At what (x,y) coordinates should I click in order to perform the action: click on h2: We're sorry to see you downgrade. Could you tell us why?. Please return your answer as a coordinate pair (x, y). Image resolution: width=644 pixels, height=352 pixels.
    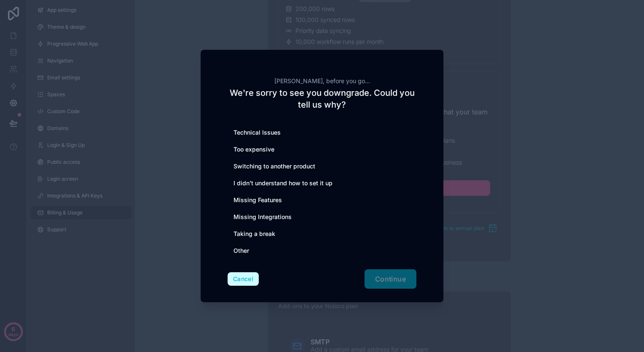
    Looking at the image, I should click on (322, 99).